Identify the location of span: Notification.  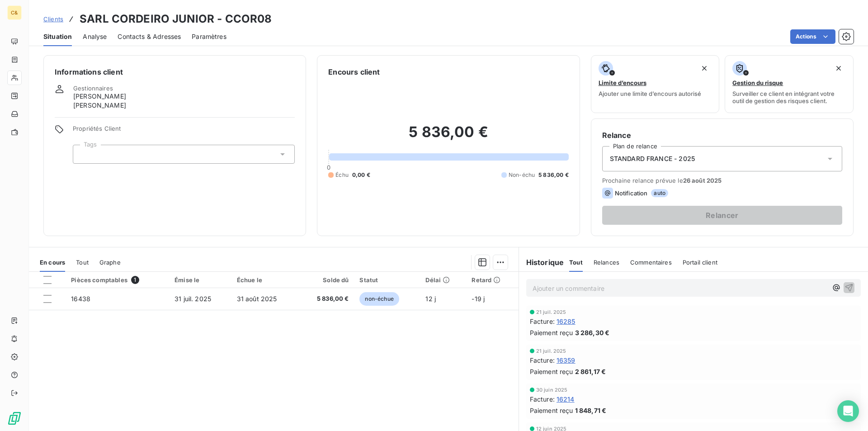
(631, 193).